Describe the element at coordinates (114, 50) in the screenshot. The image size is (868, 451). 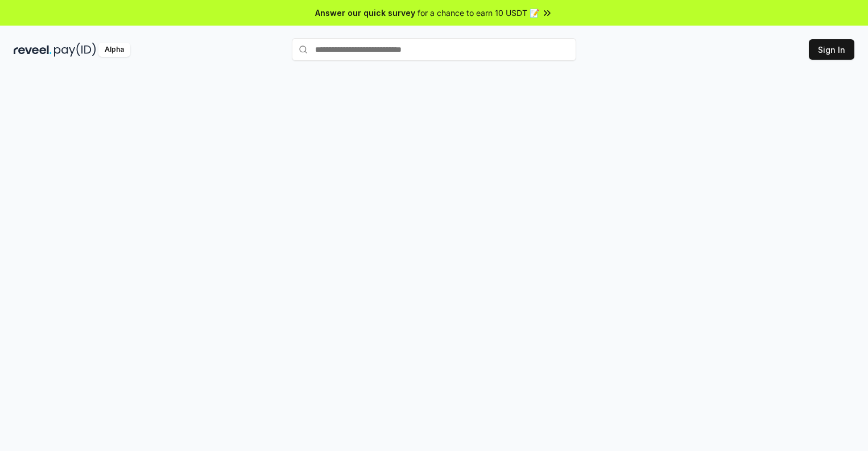
I see `div: Alpha` at that location.